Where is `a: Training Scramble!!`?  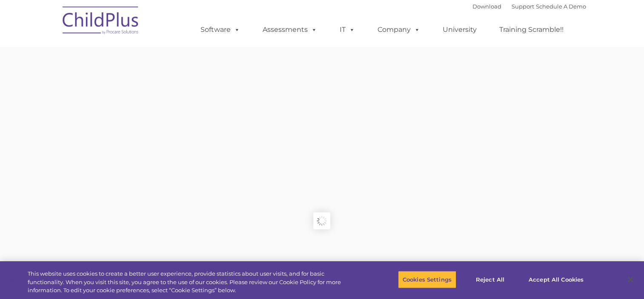 a: Training Scramble!! is located at coordinates (531, 30).